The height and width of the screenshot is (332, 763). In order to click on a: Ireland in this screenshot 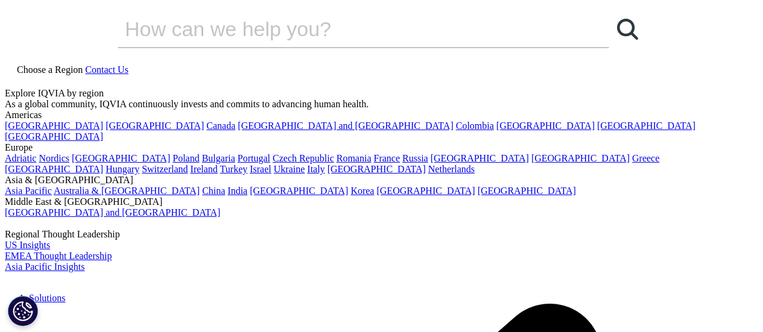, I will do `click(204, 169)`.